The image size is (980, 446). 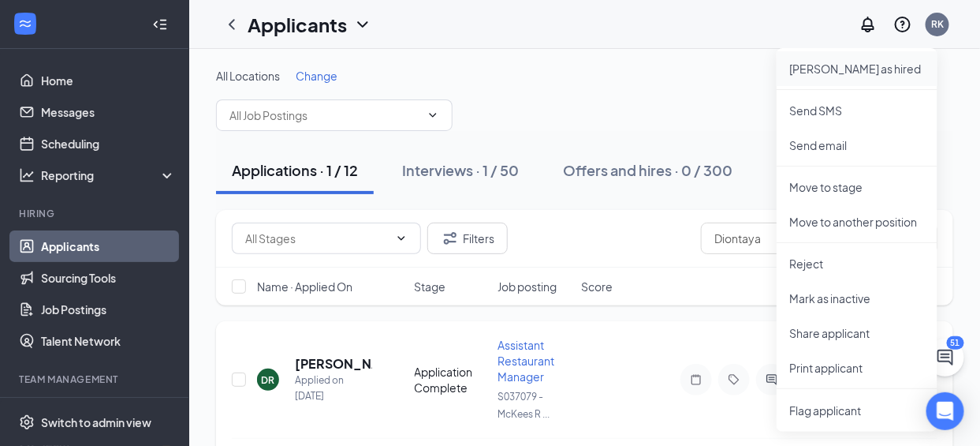 I want to click on svg: Analysis, so click(x=27, y=175).